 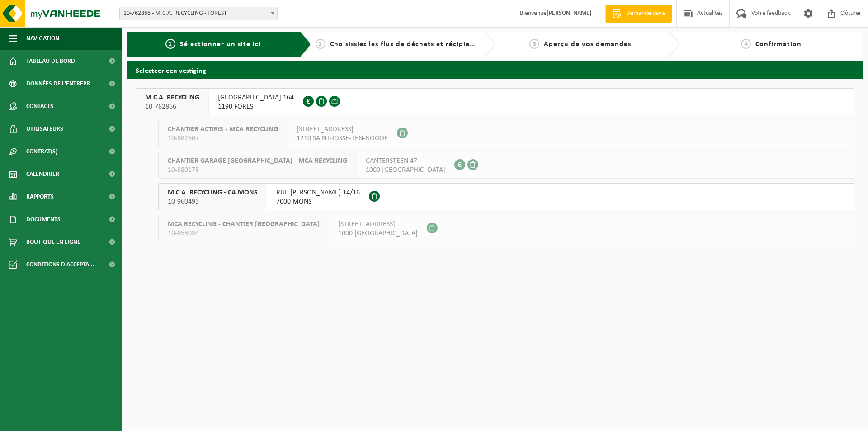 I want to click on span: Utilisateurs, so click(x=45, y=129).